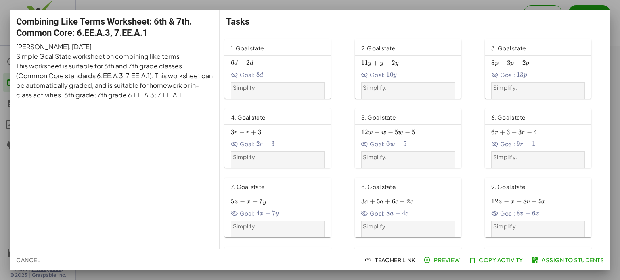 Image resolution: width=620 pixels, height=280 pixels. Describe the element at coordinates (415, 208) in the screenshot. I see `a: 8. Goal stateGoal:Simplify.` at that location.